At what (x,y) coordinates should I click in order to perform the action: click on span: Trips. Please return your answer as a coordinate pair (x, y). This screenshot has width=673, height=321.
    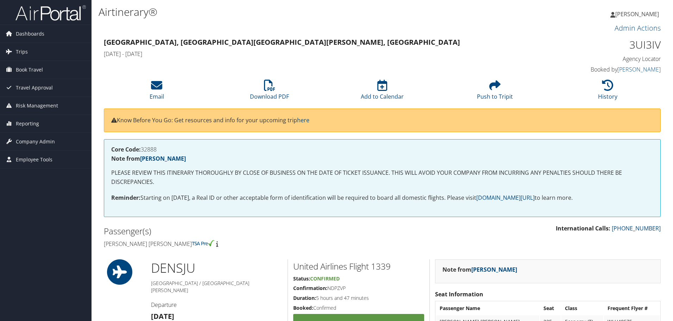
    Looking at the image, I should click on (22, 52).